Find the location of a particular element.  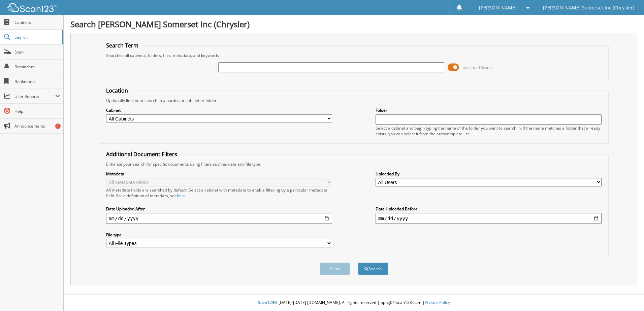

div: All metadata fields are searched by default. Select a cabinet with metadata to enable filtering b... is located at coordinates (219, 193).